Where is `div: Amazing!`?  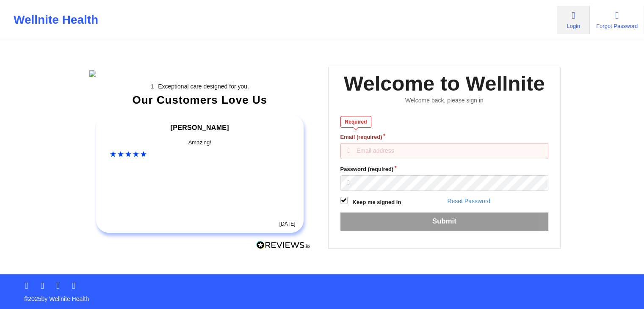 div: Amazing! is located at coordinates (200, 143).